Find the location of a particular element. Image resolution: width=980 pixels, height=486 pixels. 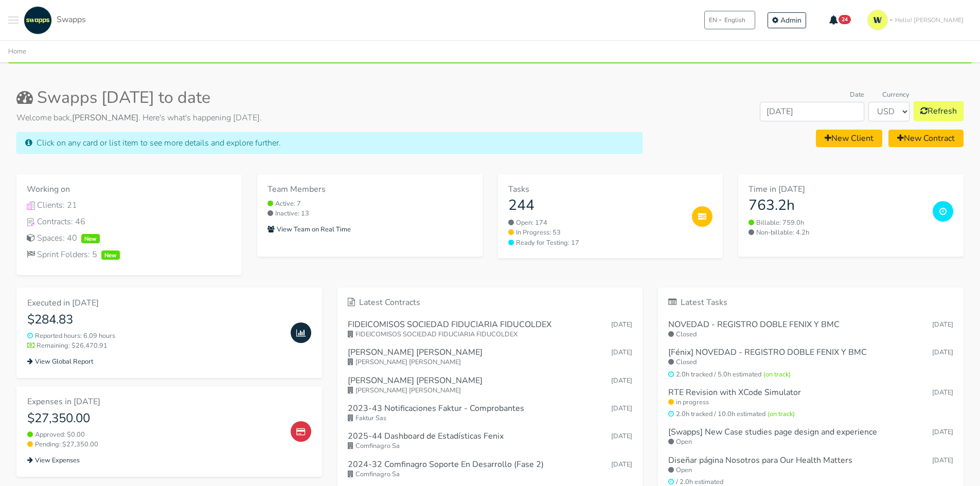

h6: Team Members is located at coordinates (370, 189).